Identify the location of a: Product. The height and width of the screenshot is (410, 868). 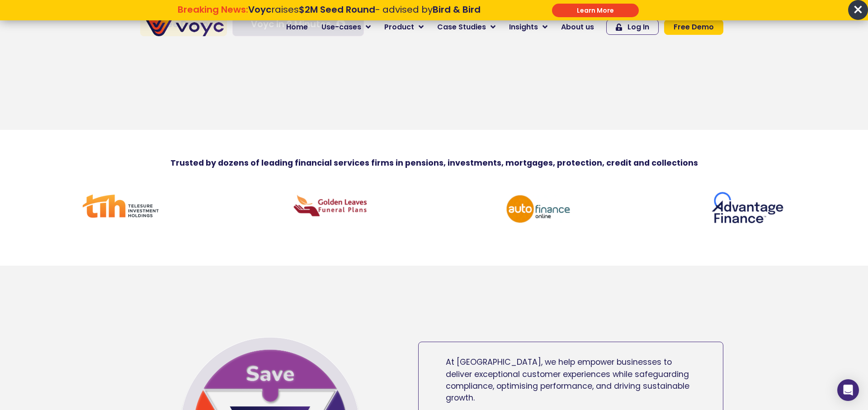
(403, 27).